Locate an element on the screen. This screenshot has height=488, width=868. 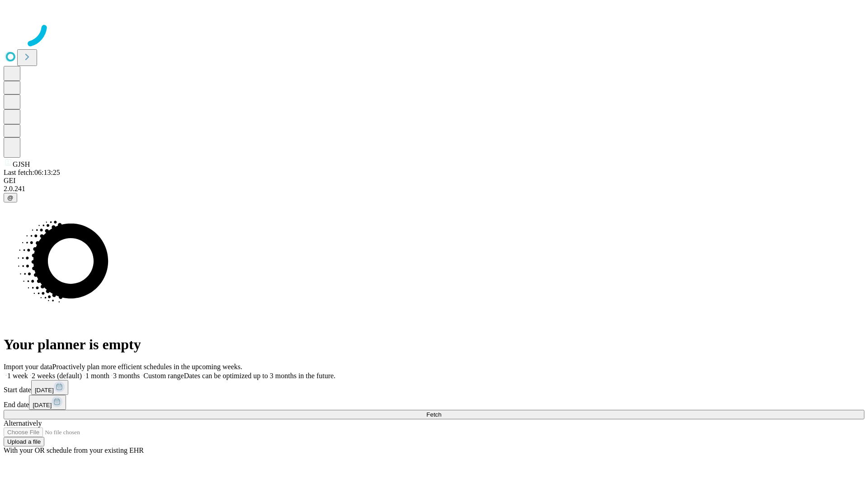
span: With your OR schedule from your existing EHR is located at coordinates (74, 450).